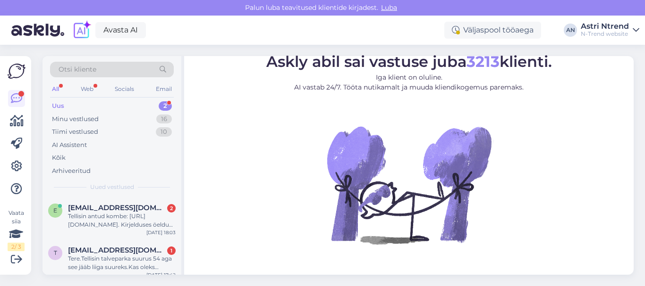 Image resolution: width=645 pixels, height=286 pixels. Describe the element at coordinates (164, 132) in the screenshot. I see `div: 10` at that location.